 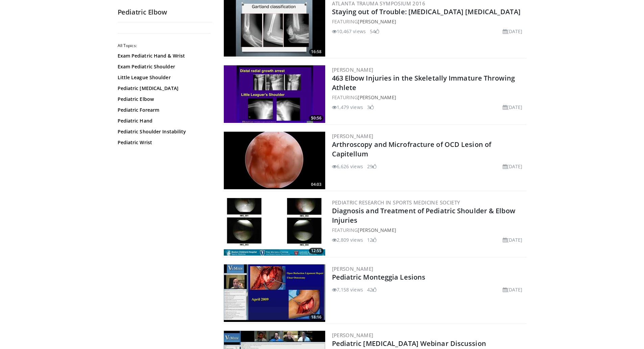 What do you see at coordinates (274, 160) in the screenshot?
I see `img: 85941fdf-cf76-48a5-a453-97c6f22bbe63.300x170_q85_crop-smart_upscale.jpg` at bounding box center [274, 160].